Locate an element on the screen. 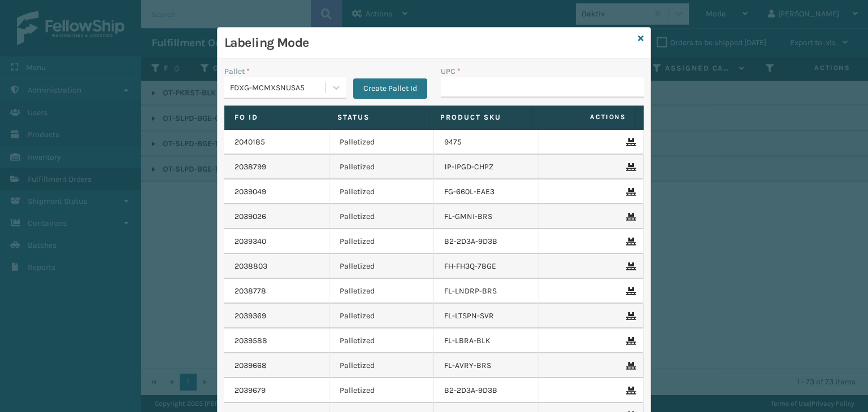 The image size is (868, 412). div: FDXG-MCMXSNUSA5 is located at coordinates (278, 88).